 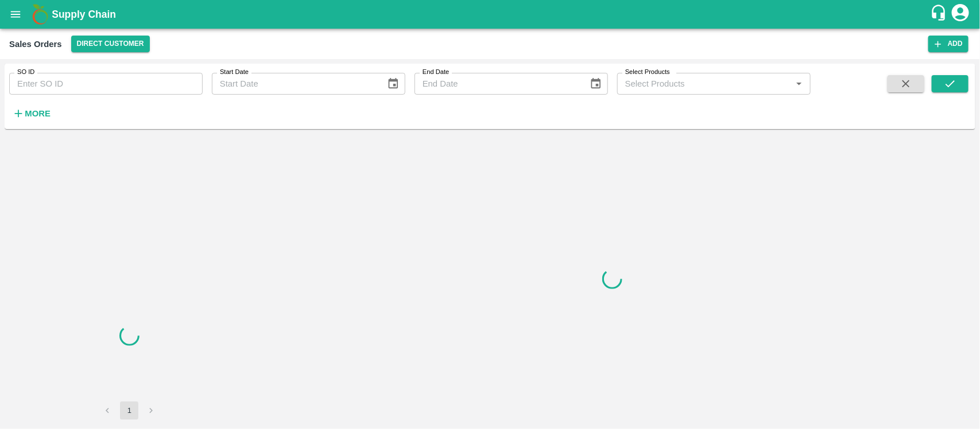 What do you see at coordinates (491, 15) in the screenshot?
I see `a: Supply Chain` at bounding box center [491, 15].